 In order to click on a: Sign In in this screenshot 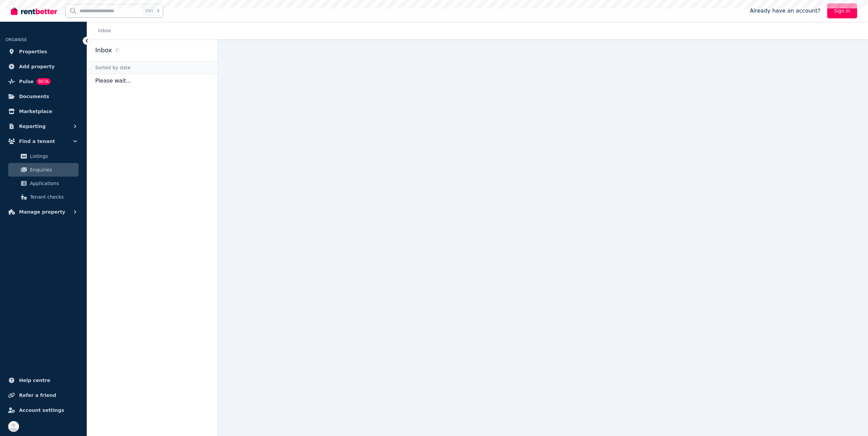, I will do `click(843, 11)`.